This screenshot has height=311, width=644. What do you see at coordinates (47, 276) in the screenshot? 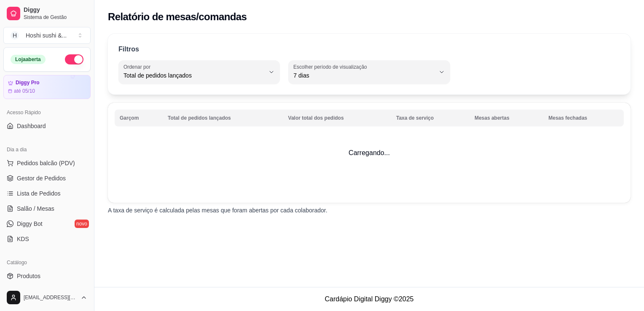
I see `a: Produtos` at bounding box center [47, 276].